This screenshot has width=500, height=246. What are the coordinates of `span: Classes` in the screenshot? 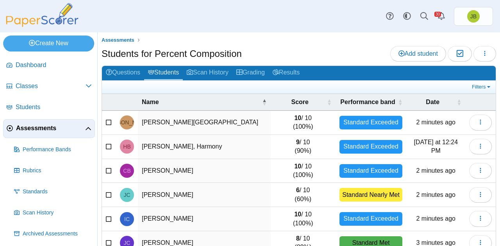 It's located at (50, 86).